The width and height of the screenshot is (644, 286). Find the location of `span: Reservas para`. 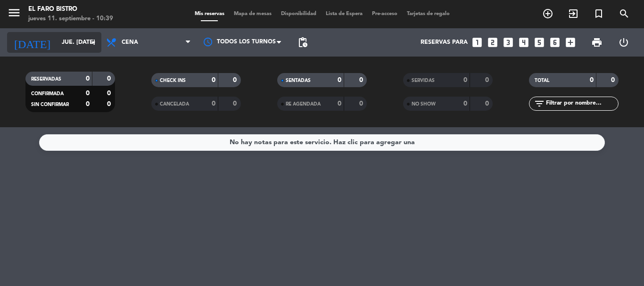

span: Reservas para is located at coordinates (444, 43).